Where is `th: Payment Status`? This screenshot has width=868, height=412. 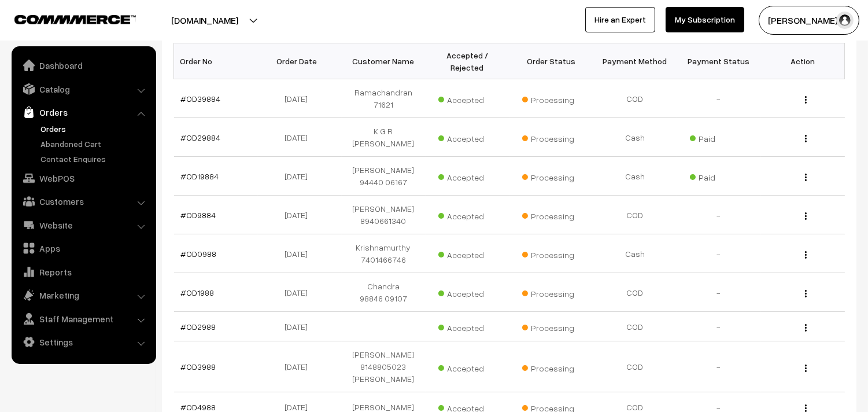 th: Payment Status is located at coordinates (719, 61).